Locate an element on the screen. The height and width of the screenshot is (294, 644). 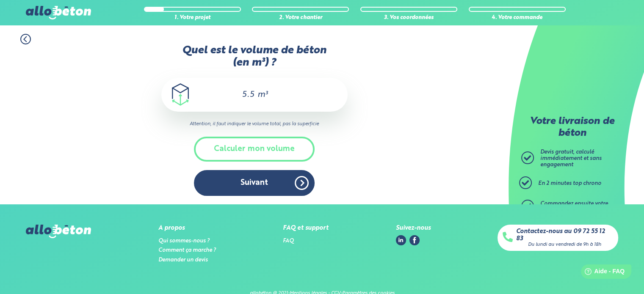
button: Suivant is located at coordinates (254, 183).